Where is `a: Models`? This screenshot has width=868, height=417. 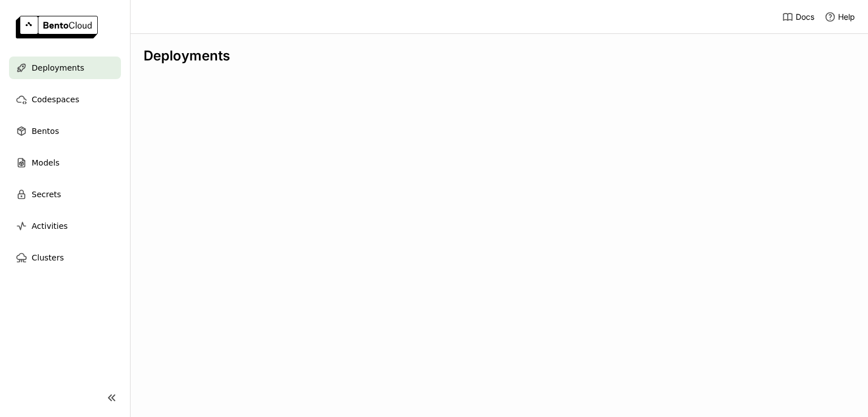 a: Models is located at coordinates (65, 163).